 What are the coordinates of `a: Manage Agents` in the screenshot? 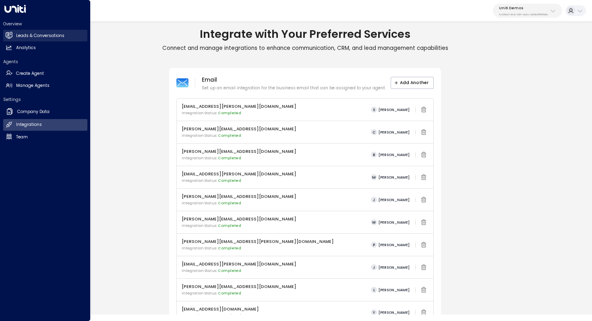 It's located at (45, 86).